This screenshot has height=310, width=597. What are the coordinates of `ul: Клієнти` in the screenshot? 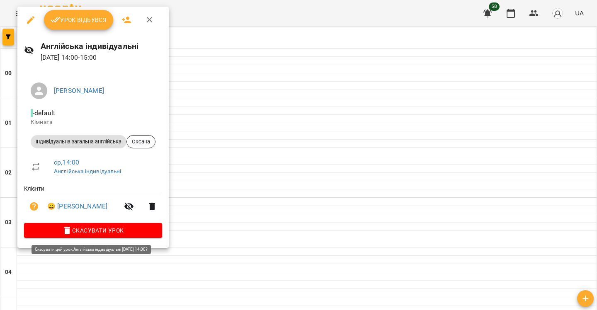 It's located at (93, 204).